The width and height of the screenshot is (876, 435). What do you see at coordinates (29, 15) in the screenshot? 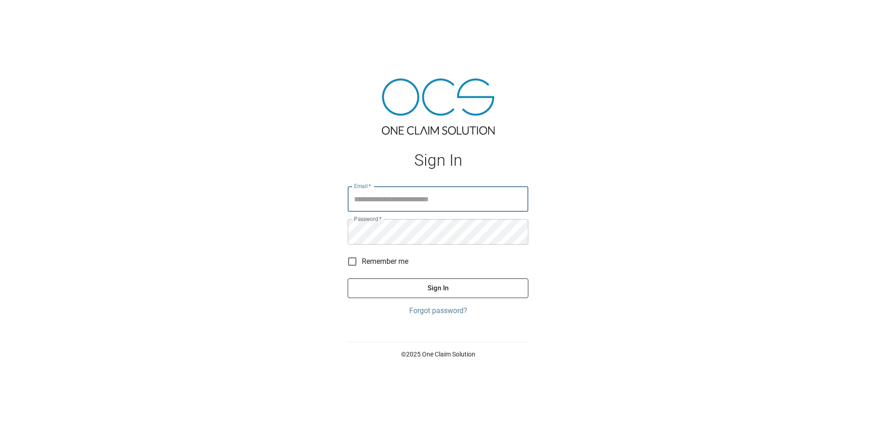
I see `img: ocs-logo-white-transparent.png` at bounding box center [29, 15].